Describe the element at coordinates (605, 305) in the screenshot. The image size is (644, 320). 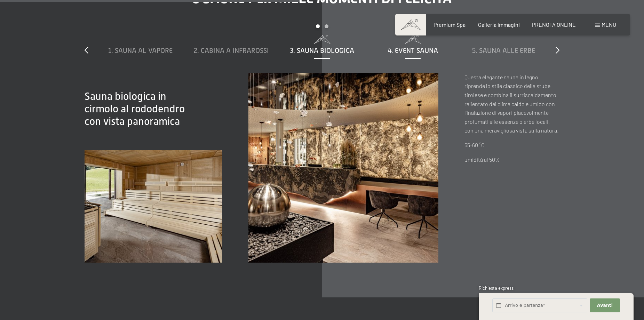
I see `span: Avanti` at that location.